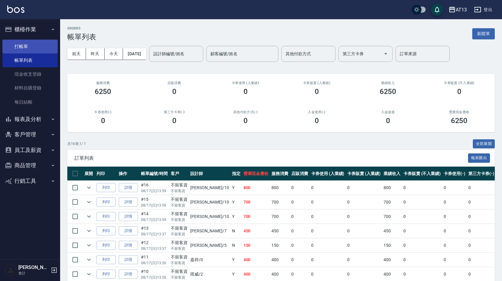 Image resolution: width=502 pixels, height=281 pixels. I want to click on button: 櫃檯作業, so click(30, 29).